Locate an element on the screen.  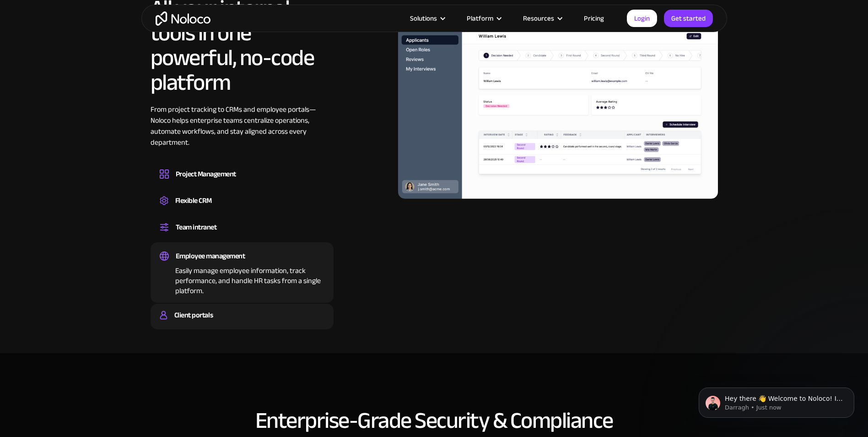
div: Flexible CRM is located at coordinates (194, 201).